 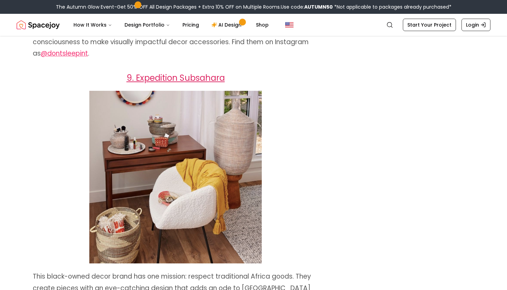 I want to click on img: Spacejoy Logo, so click(x=38, y=25).